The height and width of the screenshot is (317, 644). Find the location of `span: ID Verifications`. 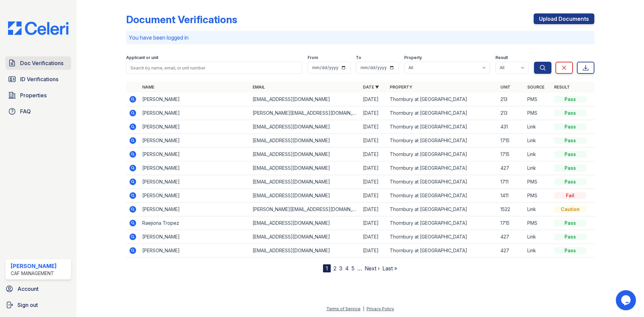

span: ID Verifications is located at coordinates (39, 79).